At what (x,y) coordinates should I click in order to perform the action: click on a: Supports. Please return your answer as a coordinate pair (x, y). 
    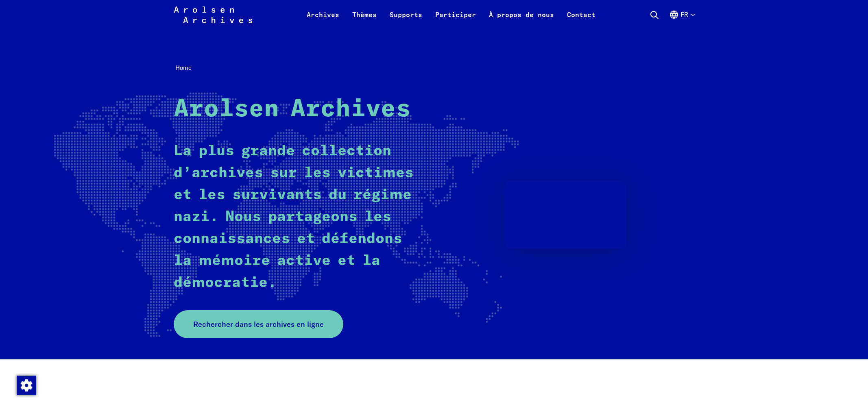
    Looking at the image, I should click on (406, 19).